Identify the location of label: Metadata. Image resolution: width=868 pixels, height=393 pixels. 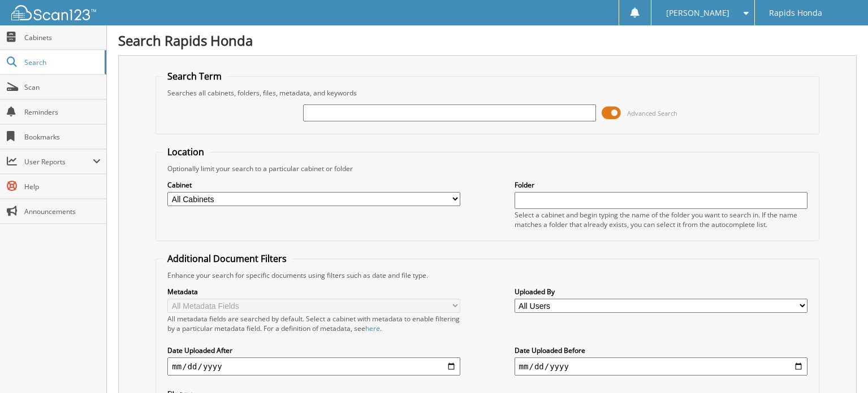
(314, 291).